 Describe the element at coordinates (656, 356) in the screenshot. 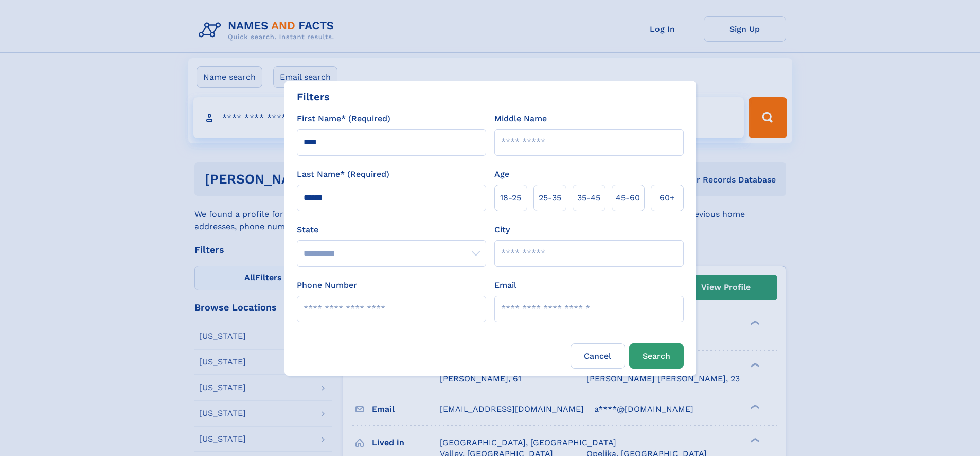

I see `button: Search` at that location.